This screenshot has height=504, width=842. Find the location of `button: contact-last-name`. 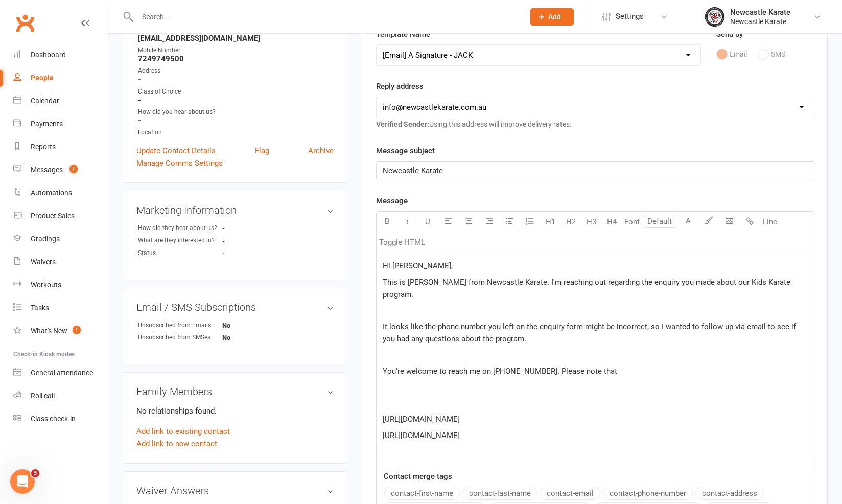

button: contact-last-name is located at coordinates (500, 493).